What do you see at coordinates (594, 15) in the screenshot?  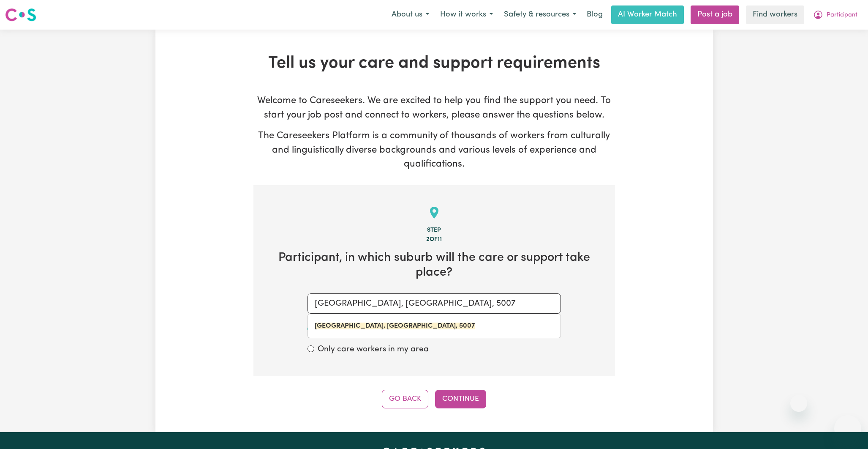 I see `a: Blog` at bounding box center [594, 15].